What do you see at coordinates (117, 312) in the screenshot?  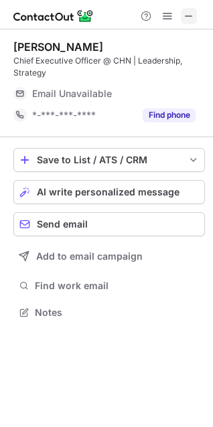 I see `span: Notes` at bounding box center [117, 312].